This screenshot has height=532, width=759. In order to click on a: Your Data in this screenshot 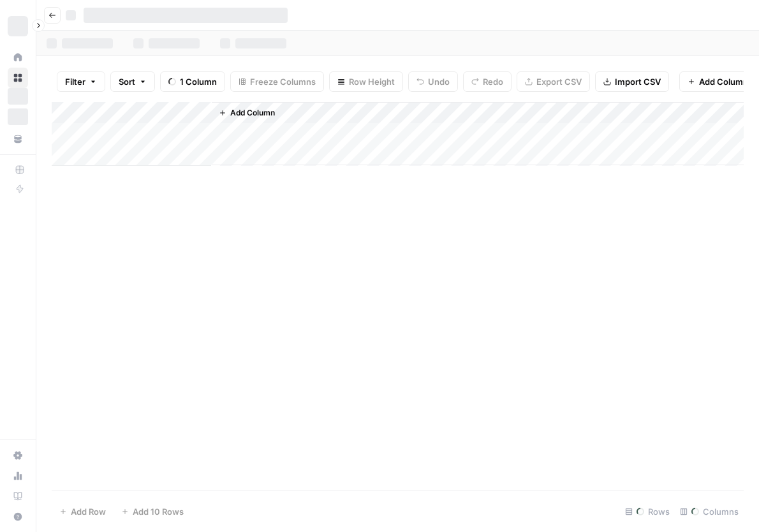, I will do `click(18, 139)`.